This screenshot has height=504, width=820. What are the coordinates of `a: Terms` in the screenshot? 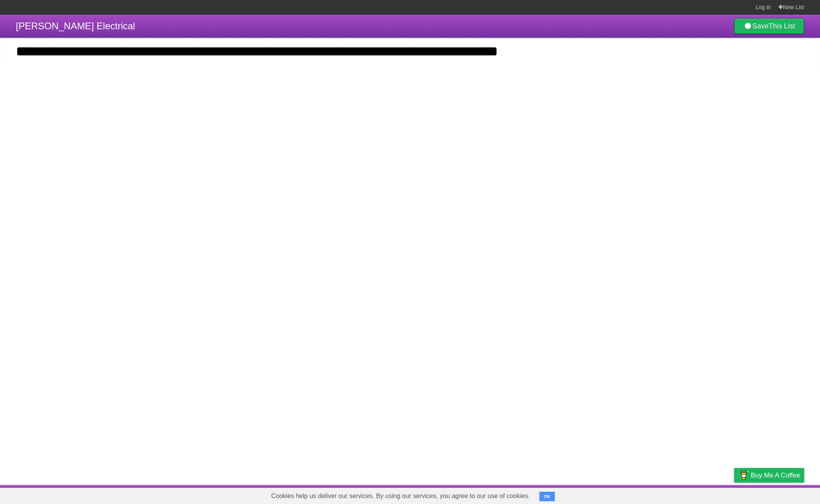 It's located at (706, 495).